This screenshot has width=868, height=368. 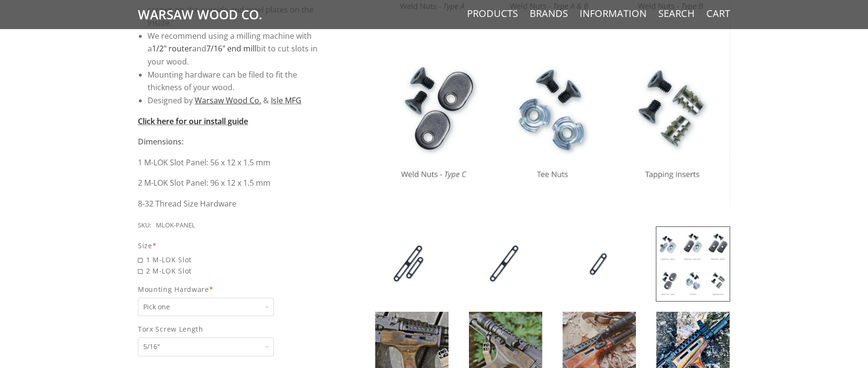 I want to click on span: 1 M-LOK Slot, so click(x=231, y=259).